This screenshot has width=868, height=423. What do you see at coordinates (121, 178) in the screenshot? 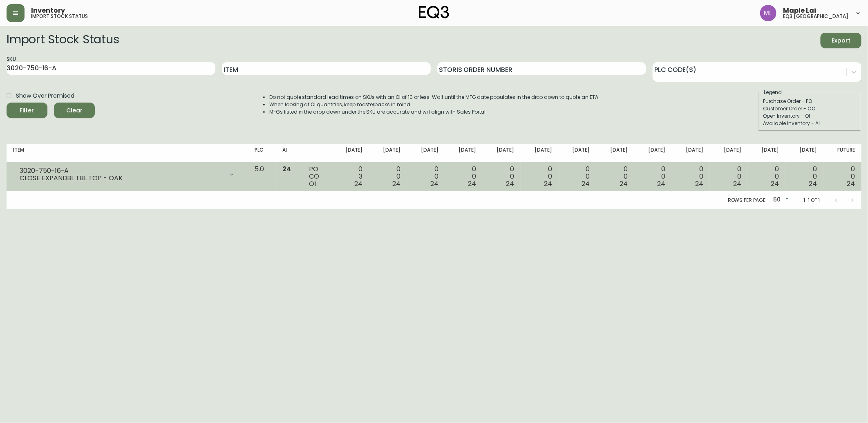
I see `div: CLOSE EXPANDBL TBL TOP - OAK` at bounding box center [121, 178].